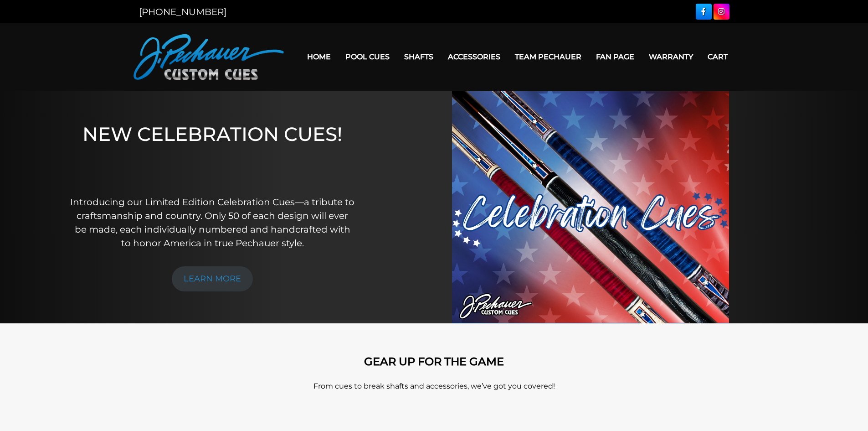 The height and width of the screenshot is (431, 868). I want to click on a: Shafts, so click(418, 56).